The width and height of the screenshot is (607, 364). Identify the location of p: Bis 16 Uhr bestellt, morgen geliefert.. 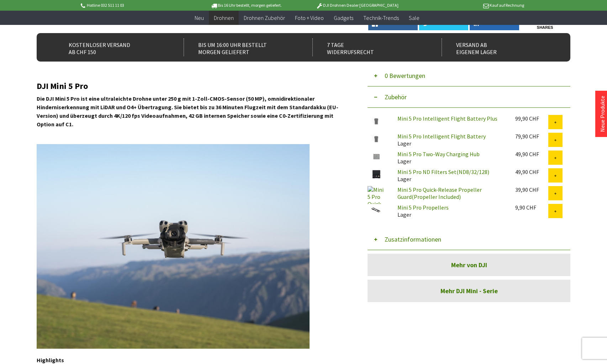
(246, 5).